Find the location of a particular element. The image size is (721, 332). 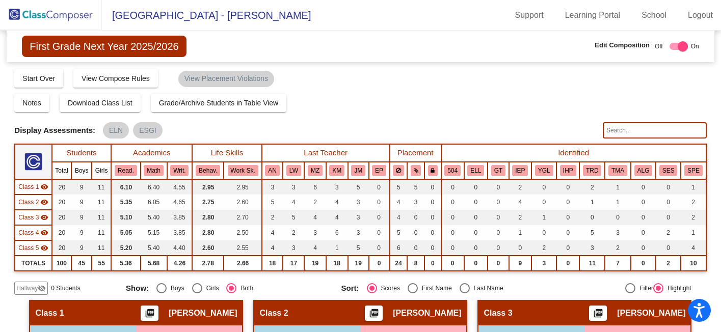

span: On is located at coordinates (695, 46).